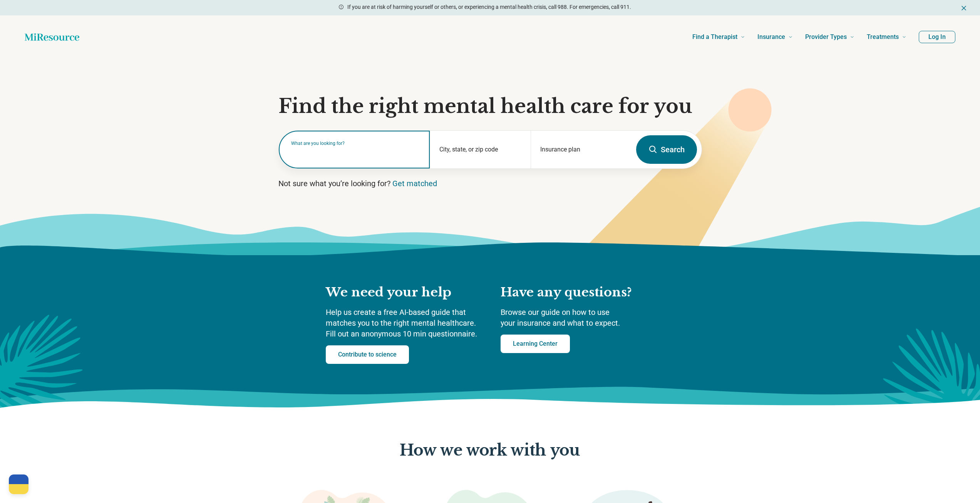 The image size is (980, 503). Describe the element at coordinates (718, 37) in the screenshot. I see `a: Find a Therapist` at that location.